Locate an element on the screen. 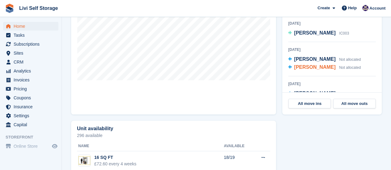 The width and height of the screenshot is (391, 170). a: All move ins is located at coordinates (309, 104).